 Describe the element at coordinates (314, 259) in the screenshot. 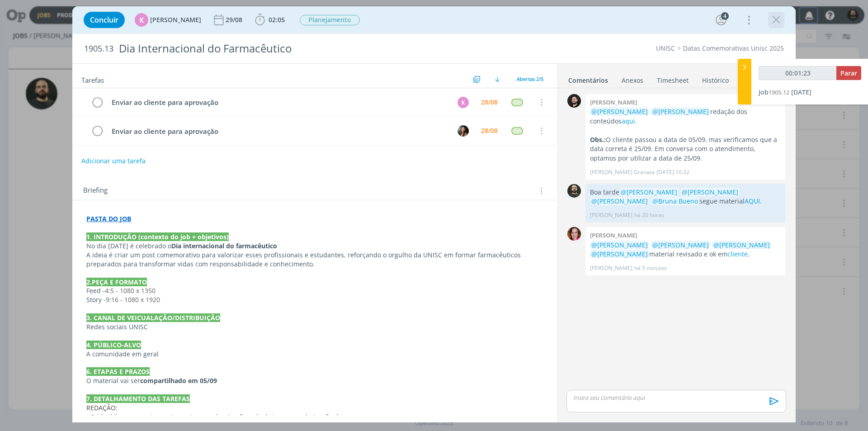

I see `p: A ideia é criar um post comemorativo para valorizar esses profissionais e estudantes, reforçando ...` at that location.